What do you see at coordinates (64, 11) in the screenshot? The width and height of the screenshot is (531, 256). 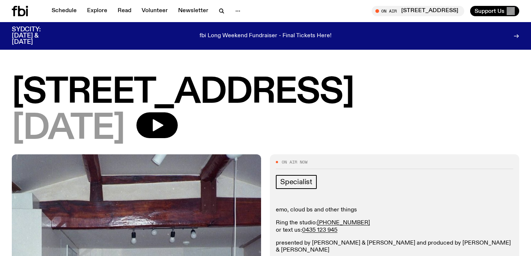 I see `a: Schedule` at bounding box center [64, 11].